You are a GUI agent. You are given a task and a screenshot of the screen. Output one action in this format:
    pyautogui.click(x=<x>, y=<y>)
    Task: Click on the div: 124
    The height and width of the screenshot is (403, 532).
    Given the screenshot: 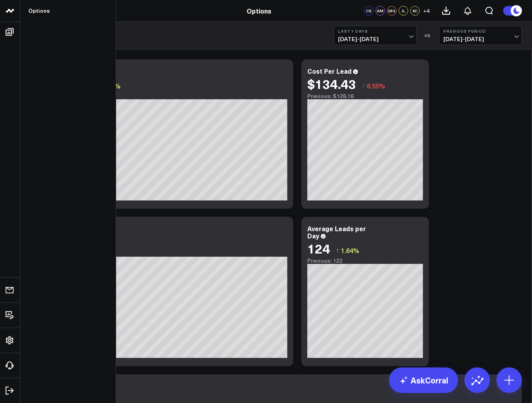 What is the action you would take?
    pyautogui.click(x=318, y=249)
    